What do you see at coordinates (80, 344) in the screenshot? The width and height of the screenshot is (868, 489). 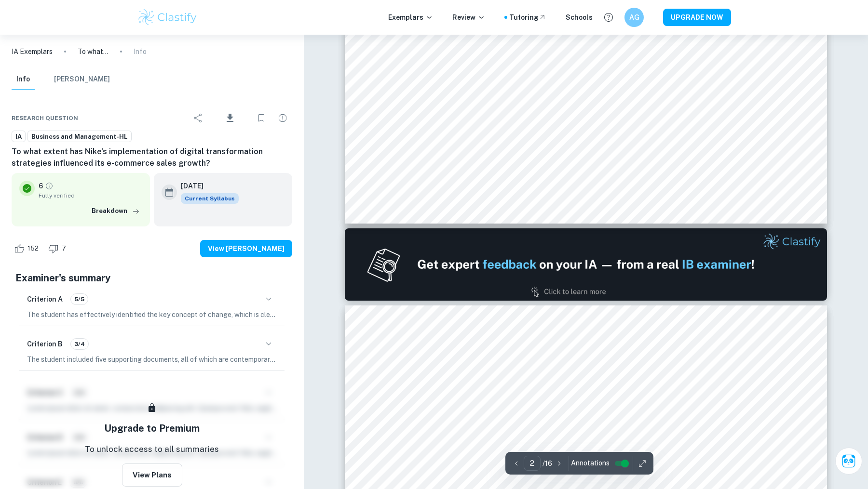 I see `span: 3/4` at bounding box center [80, 344].